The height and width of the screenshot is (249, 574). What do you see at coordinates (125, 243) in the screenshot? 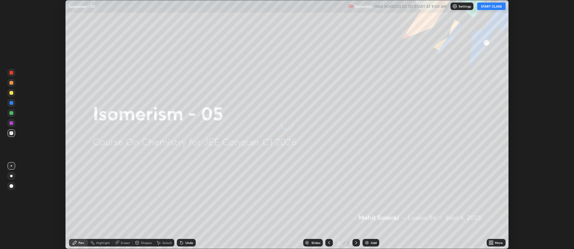
I see `div: Eraser` at bounding box center [125, 243].